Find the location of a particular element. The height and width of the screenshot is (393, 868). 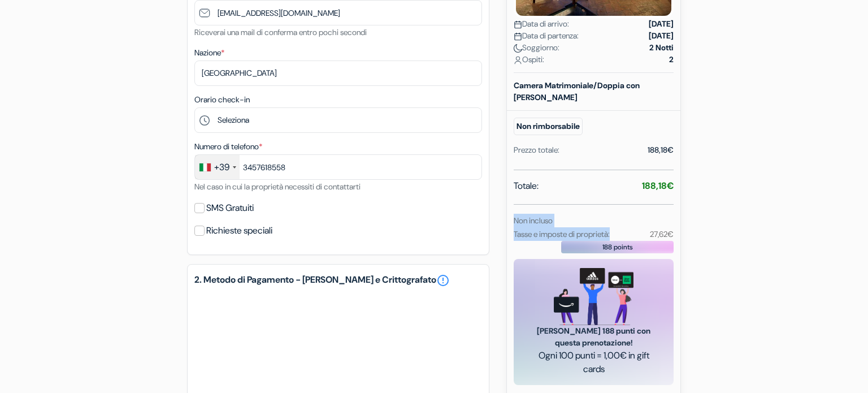

label: Richieste speciali is located at coordinates (239, 231).